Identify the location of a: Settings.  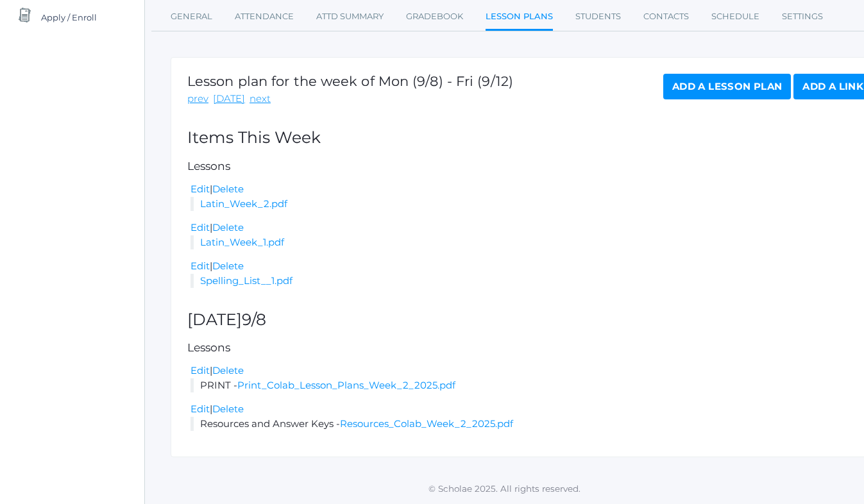
(802, 17).